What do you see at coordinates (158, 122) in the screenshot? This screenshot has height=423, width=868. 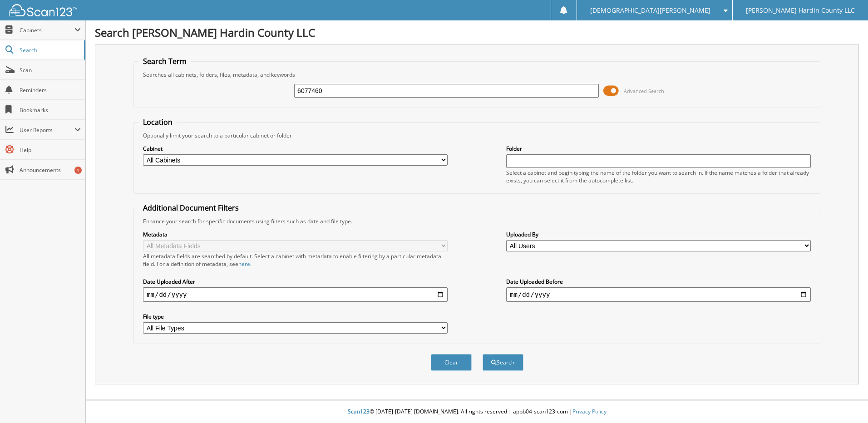 I see `legend: Location` at bounding box center [158, 122].